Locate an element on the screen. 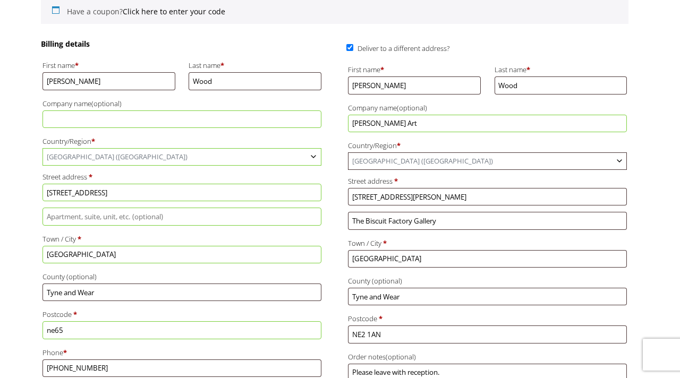 The image size is (680, 378). input: Deliver to a different address? is located at coordinates (350, 47).